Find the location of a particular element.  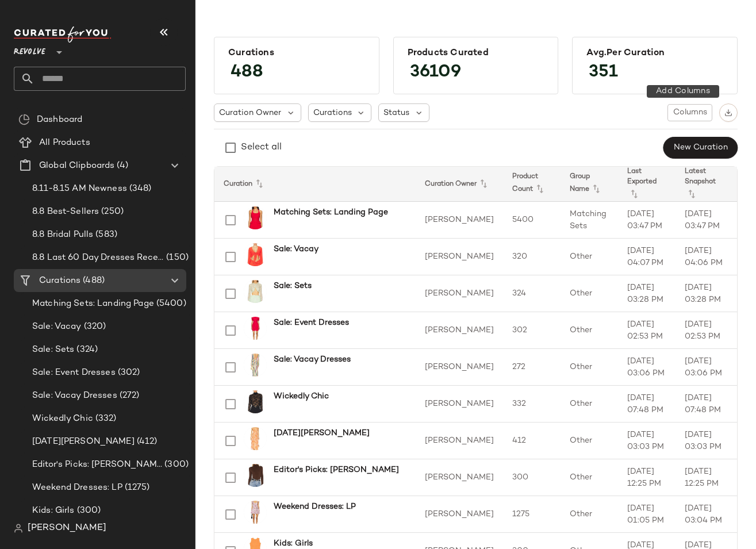

span: Wickedly Chic is located at coordinates (63, 418).